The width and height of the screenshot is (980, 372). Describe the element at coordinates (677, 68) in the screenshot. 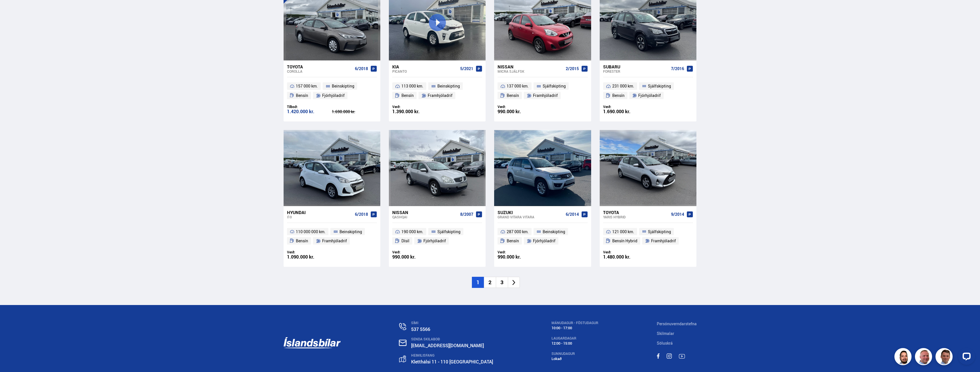

I see `span: 7/2016` at that location.